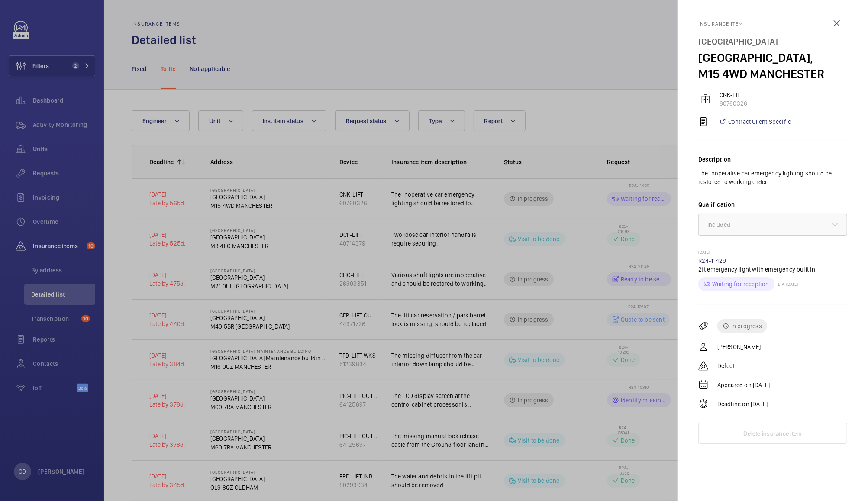 This screenshot has width=868, height=501. I want to click on div: Description, so click(773, 160).